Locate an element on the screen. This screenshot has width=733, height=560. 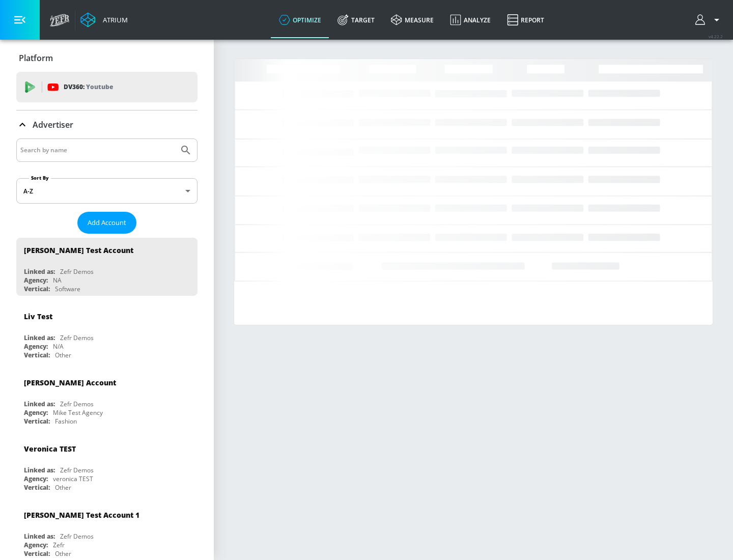
a: Target is located at coordinates (356, 20).